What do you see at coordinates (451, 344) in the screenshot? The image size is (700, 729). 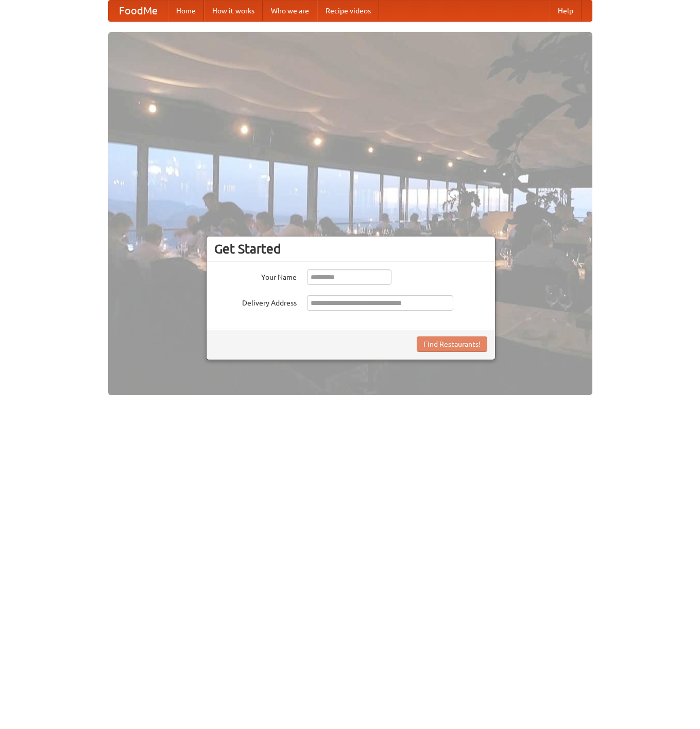 I see `button: Find Restaurants!` at bounding box center [451, 344].